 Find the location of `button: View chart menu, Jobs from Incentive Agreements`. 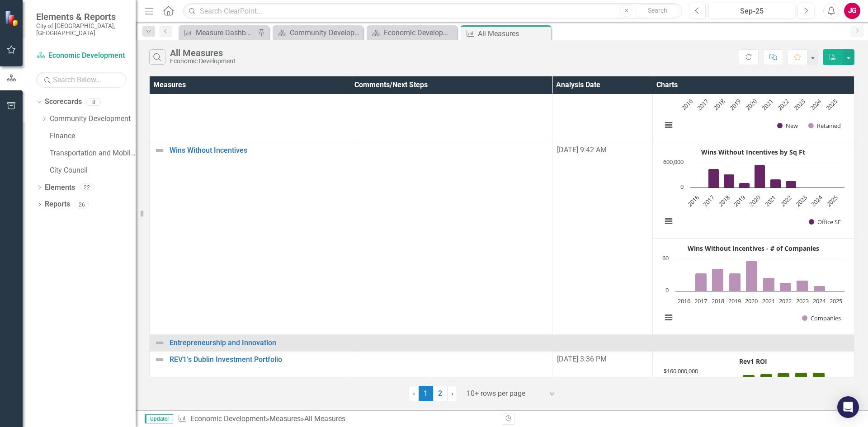

button: View chart menu, Jobs from Incentive Agreements is located at coordinates (668, 125).